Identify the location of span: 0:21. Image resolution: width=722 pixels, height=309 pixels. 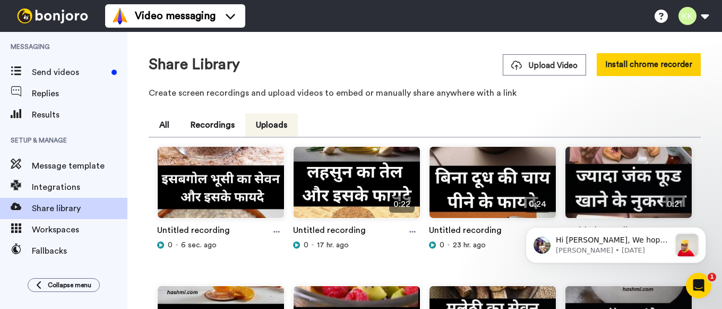
(674, 204).